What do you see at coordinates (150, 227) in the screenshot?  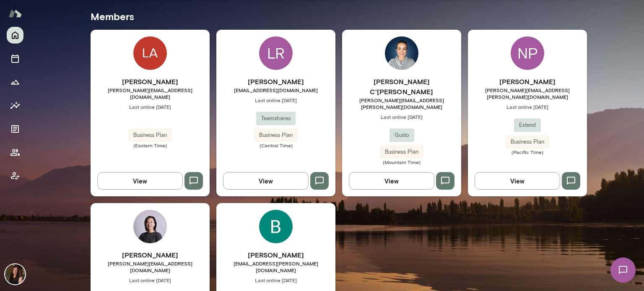 I see `img: Kari Yu` at bounding box center [150, 227].